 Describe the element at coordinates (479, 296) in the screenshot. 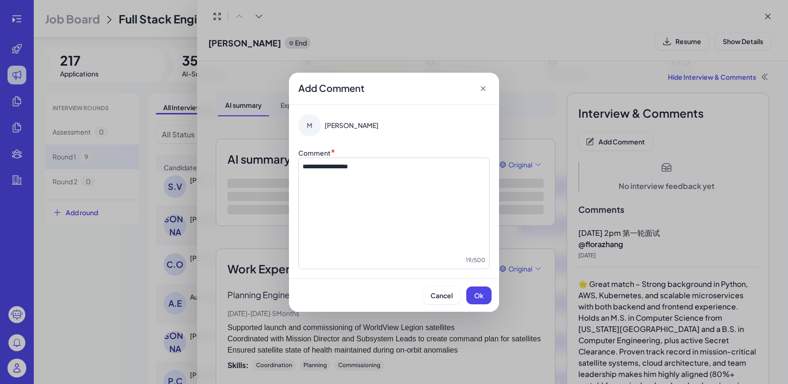

I see `span: Ok` at that location.